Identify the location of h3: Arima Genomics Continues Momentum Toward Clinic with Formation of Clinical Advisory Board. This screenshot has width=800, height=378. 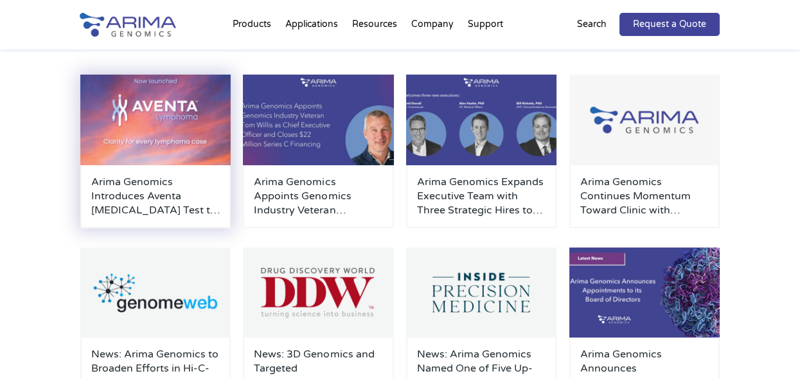
(645, 196).